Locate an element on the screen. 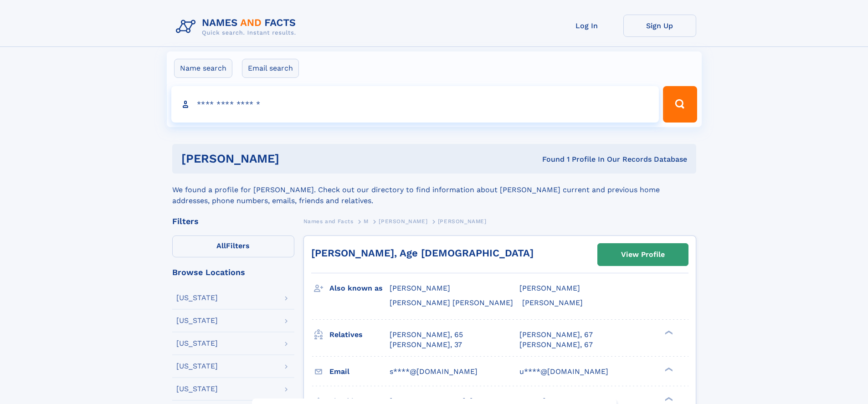  label: Email search is located at coordinates (270, 69).